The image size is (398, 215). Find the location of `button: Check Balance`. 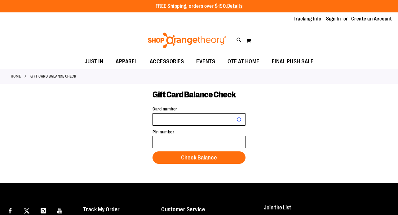

button: Check Balance is located at coordinates (199, 158).